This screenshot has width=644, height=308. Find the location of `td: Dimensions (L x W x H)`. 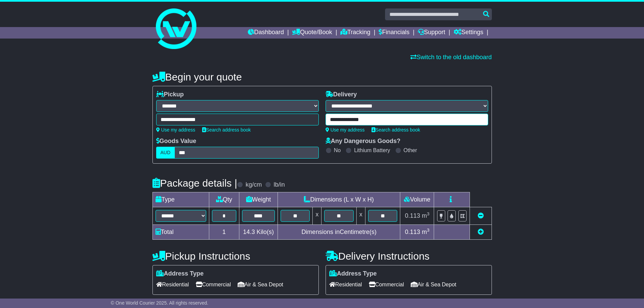

td: Dimensions (L x W x H) is located at coordinates (339, 200).